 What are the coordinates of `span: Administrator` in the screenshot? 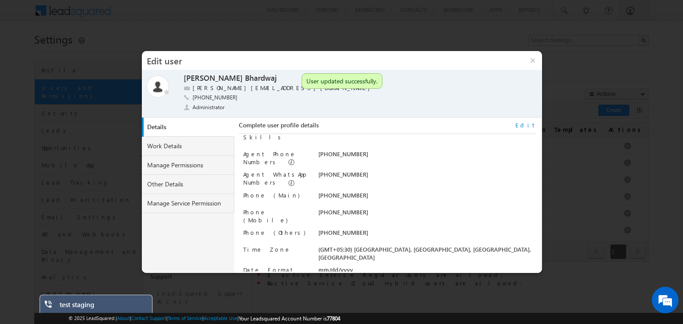 It's located at (209, 108).